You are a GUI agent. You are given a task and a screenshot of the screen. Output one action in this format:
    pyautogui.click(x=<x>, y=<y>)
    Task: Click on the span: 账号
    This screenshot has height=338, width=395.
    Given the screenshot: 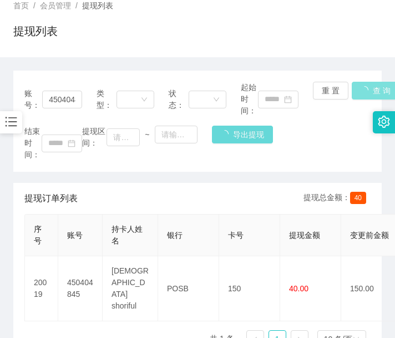 What is the action you would take?
    pyautogui.click(x=75, y=235)
    